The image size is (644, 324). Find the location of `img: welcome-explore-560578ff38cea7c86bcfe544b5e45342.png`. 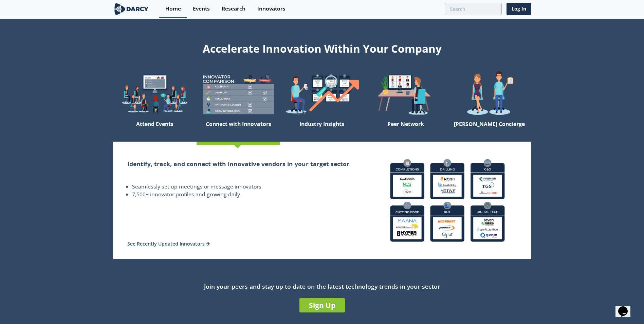

img: welcome-explore-560578ff38cea7c86bcfe544b5e45342.png is located at coordinates (155, 94).